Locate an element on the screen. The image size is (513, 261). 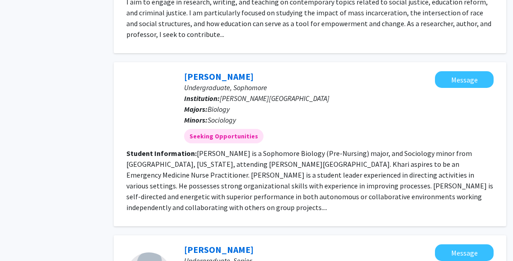
b: Majors: is located at coordinates (196, 109).